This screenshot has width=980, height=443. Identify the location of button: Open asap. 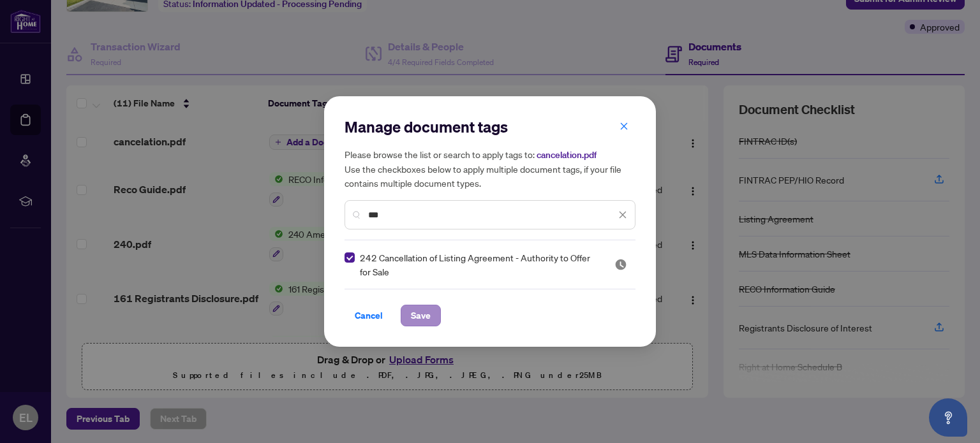
(949, 418).